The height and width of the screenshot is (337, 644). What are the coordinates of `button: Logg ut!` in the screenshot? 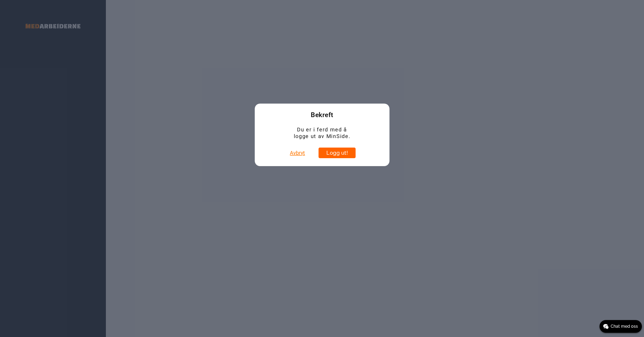 It's located at (337, 153).